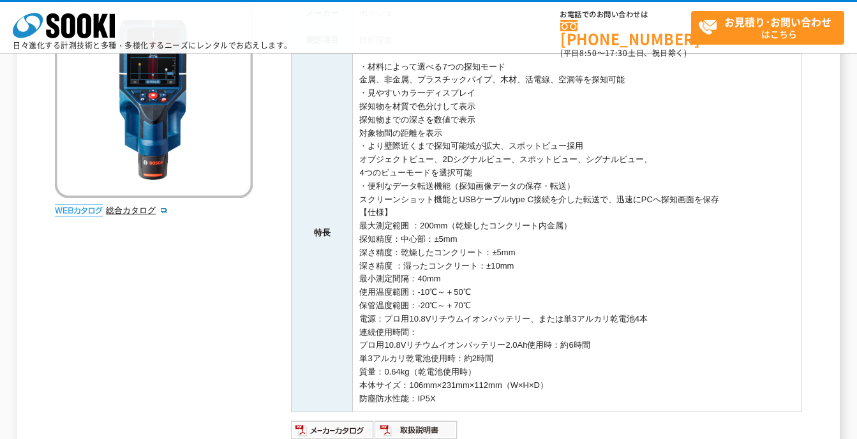 This screenshot has height=439, width=857. Describe the element at coordinates (577, 233) in the screenshot. I see `td: ・材料によって選べる7つの探知モード 金属、非金属、プラスチックパイプ、木材、活電線、空洞等を探知可能 ・見やすいカラーディスプレイ 探知物を材質で色分けして表示 探知物までの深さを数値で表示 ...` at that location.